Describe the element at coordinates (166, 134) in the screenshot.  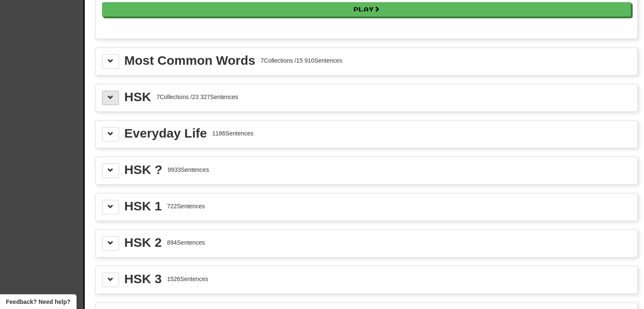
I see `div: Everyday Life` at that location.